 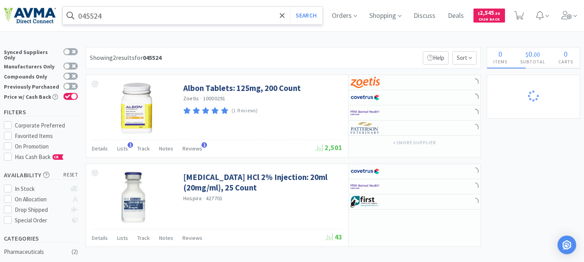 I want to click on div: Pharmaceuticals, so click(x=35, y=252).